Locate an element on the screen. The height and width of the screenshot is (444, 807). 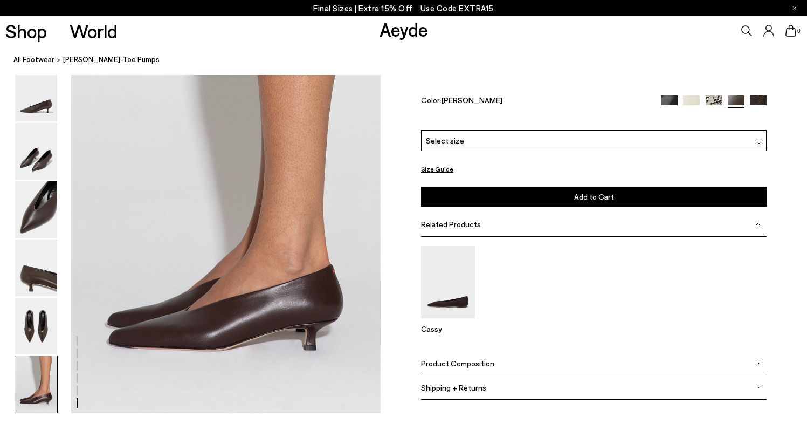
div: Color: is located at coordinates (536, 101).